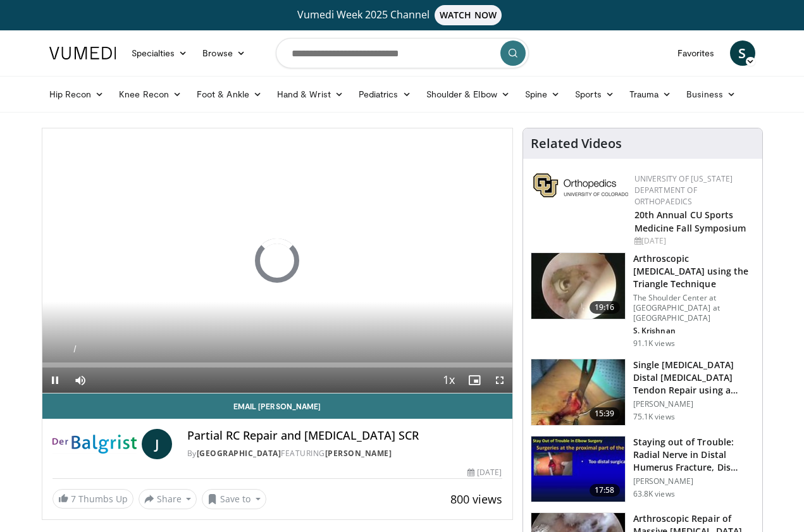 Image resolution: width=804 pixels, height=532 pixels. Describe the element at coordinates (224, 53) in the screenshot. I see `a: Browse` at that location.